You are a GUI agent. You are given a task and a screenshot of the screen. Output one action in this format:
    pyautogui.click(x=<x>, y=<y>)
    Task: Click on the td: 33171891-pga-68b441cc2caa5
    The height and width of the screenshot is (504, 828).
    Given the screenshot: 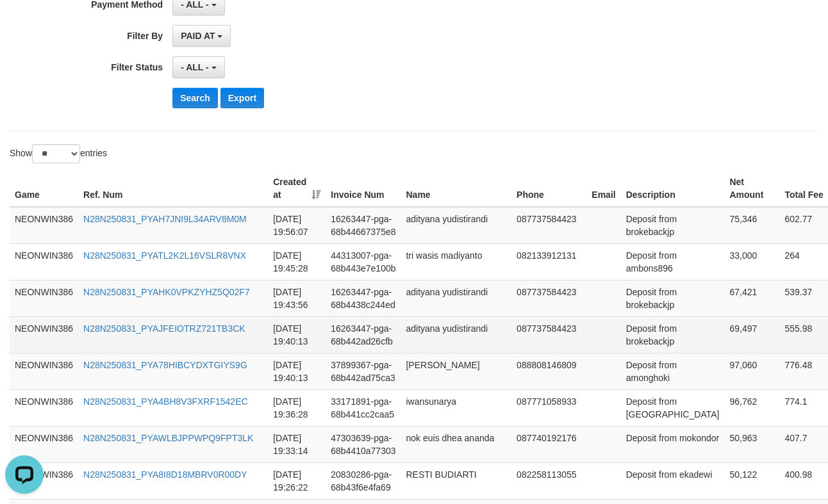 What is the action you would take?
    pyautogui.click(x=363, y=407)
    